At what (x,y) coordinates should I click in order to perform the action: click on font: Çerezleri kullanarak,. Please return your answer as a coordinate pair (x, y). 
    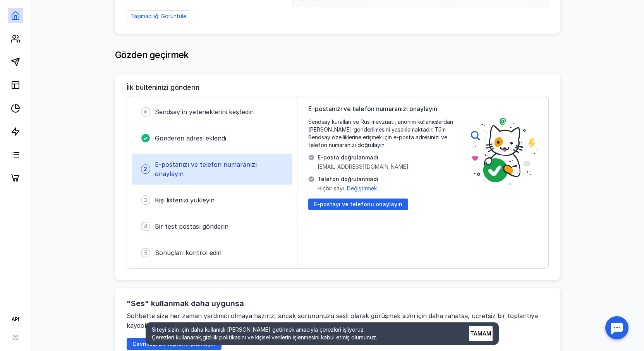
    Looking at the image, I should click on (177, 337).